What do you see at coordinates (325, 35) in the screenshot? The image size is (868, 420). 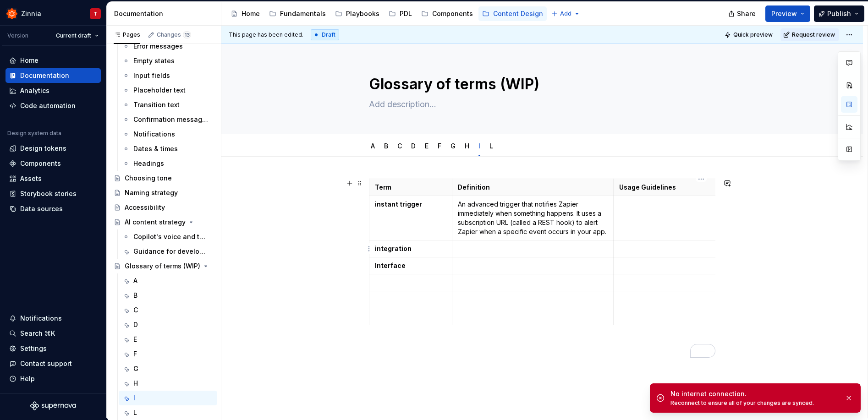 I see `div: Draft` at bounding box center [325, 35].